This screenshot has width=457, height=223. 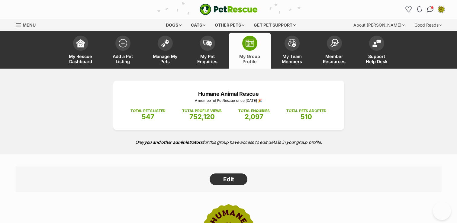 What do you see at coordinates (441, 9) in the screenshot?
I see `img: Luise Verhoeven profile pic` at bounding box center [441, 9].